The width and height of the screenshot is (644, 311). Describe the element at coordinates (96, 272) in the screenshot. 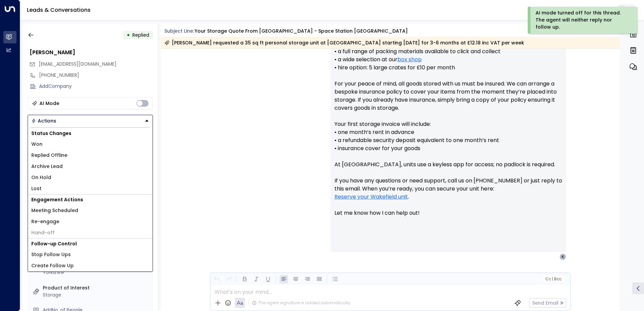

I see `div: Yorkshire` at that location.